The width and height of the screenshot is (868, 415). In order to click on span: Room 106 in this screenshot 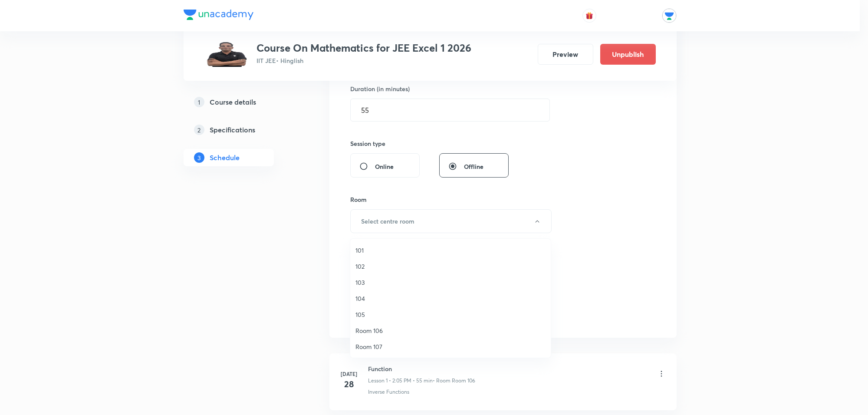, I will do `click(450, 330)`.